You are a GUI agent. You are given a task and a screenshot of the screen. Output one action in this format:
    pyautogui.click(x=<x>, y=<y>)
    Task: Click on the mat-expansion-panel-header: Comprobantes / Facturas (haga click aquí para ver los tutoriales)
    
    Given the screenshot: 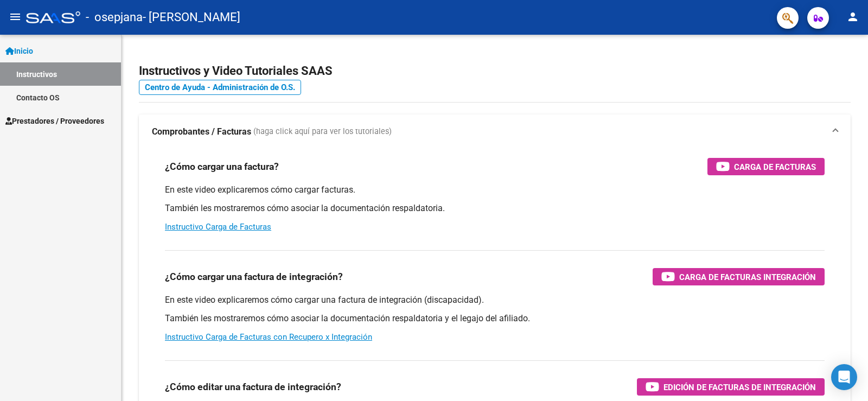 What is the action you would take?
    pyautogui.click(x=494, y=132)
    